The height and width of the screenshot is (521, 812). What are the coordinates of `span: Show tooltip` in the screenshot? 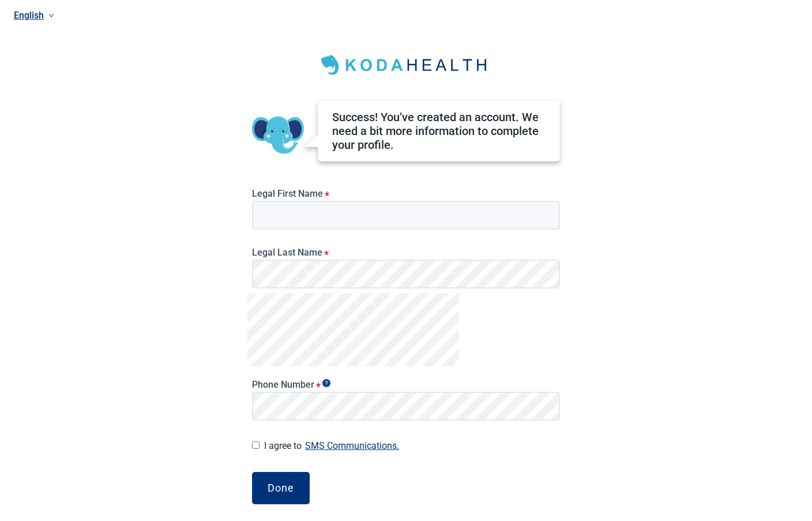 It's located at (326, 383).